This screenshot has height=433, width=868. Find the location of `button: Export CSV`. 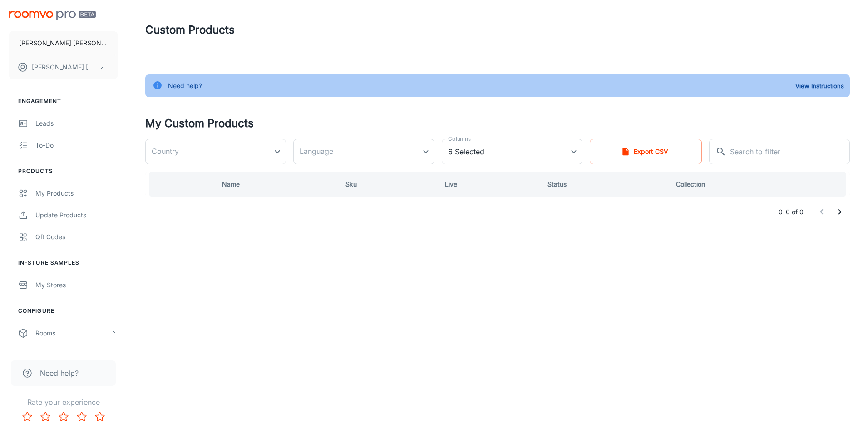

button: Export CSV is located at coordinates (646, 151).